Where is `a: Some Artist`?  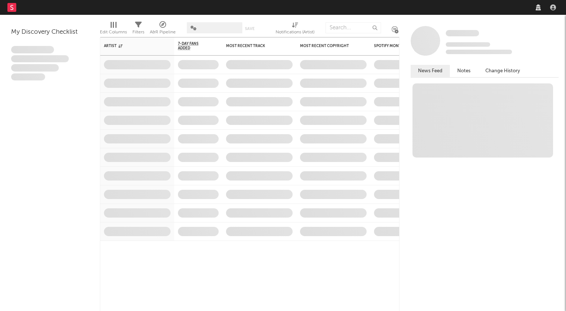
a: Some Artist is located at coordinates (463, 33).